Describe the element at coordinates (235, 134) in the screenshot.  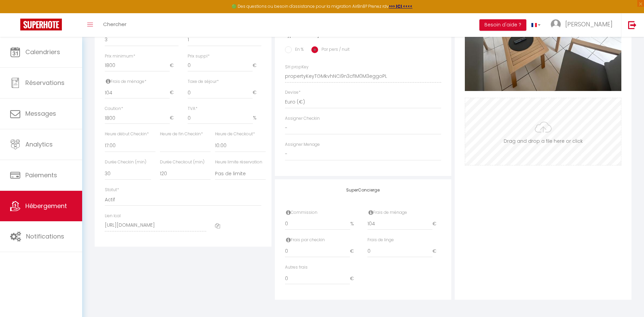
I see `label: Heure de Checkout` at that location.